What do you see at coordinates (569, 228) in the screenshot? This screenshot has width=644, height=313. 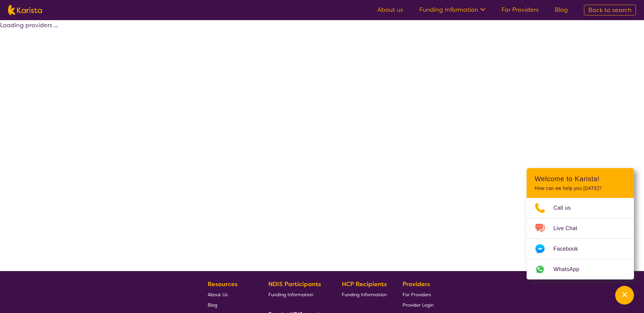 I see `span: Live Chat` at bounding box center [569, 228].